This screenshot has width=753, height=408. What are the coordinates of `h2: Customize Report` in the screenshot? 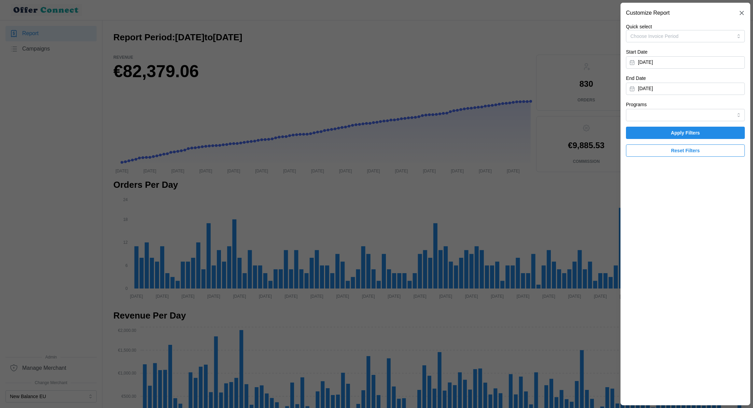 It's located at (647, 13).